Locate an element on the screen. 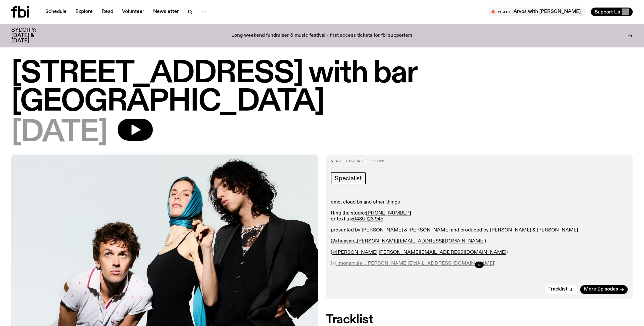 This screenshot has width=644, height=326. a: Specialist is located at coordinates (348, 178).